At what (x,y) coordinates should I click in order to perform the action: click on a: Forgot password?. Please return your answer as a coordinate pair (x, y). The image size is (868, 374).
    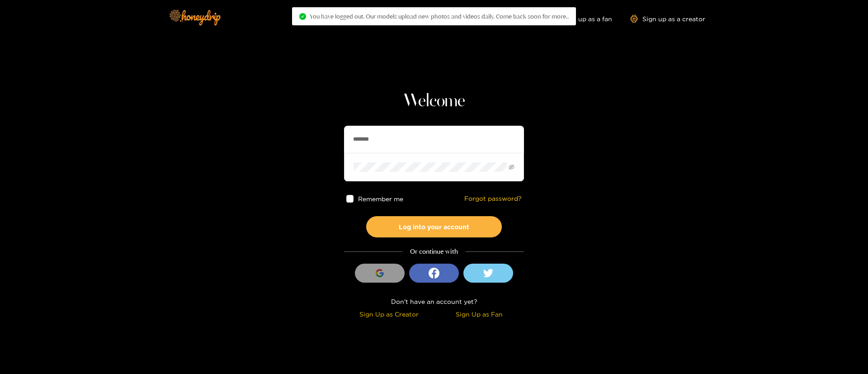
    Looking at the image, I should click on (493, 198).